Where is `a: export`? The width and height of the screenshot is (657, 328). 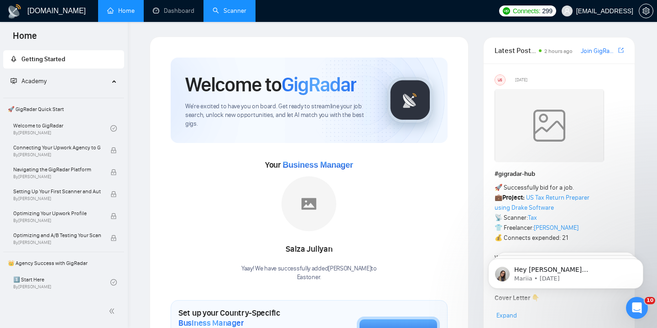
a: export is located at coordinates (621, 50).